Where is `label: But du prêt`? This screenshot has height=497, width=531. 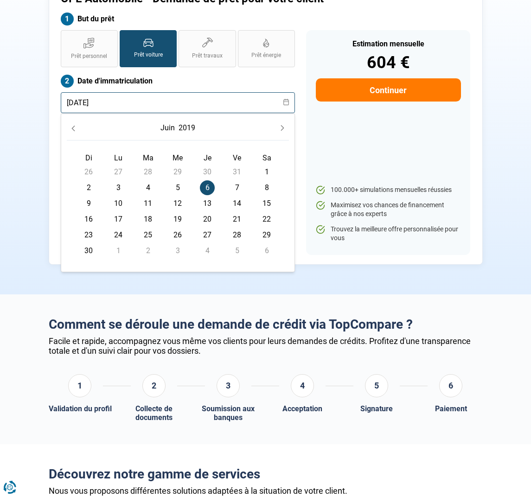
label: But du prêt is located at coordinates (178, 19).